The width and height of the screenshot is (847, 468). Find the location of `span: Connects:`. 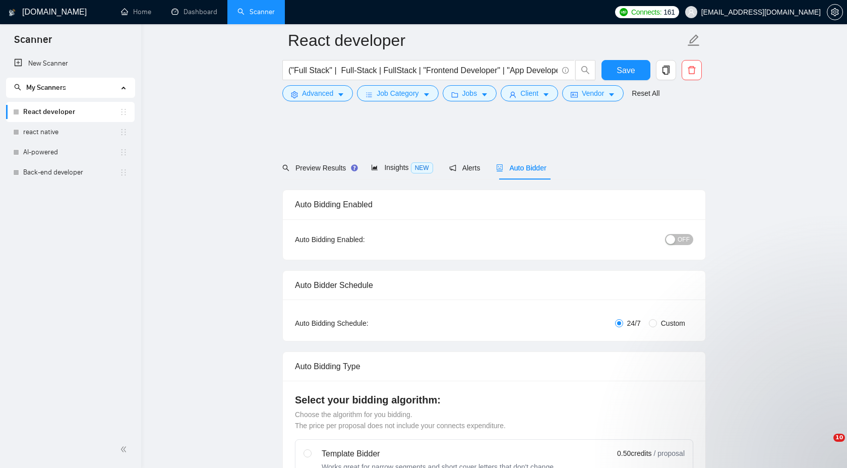

span: Connects: is located at coordinates (646, 12).